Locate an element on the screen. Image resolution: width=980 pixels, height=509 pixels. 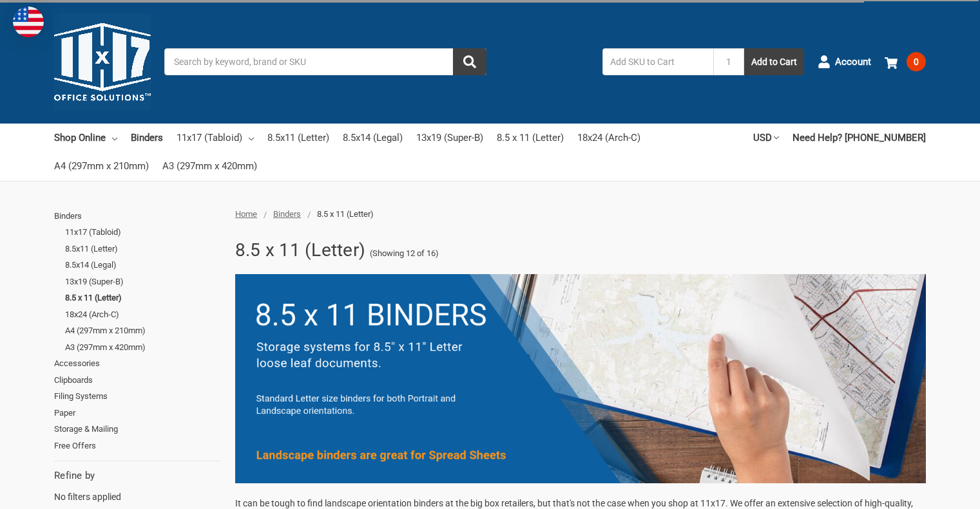
span: 0 is located at coordinates (916, 62).